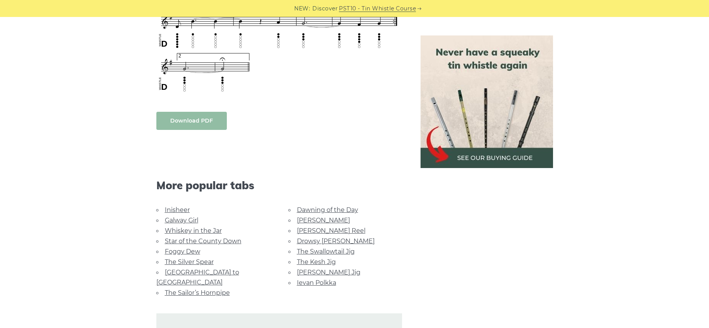 The image size is (709, 328). I want to click on a: The Swallowtail Jig, so click(326, 251).